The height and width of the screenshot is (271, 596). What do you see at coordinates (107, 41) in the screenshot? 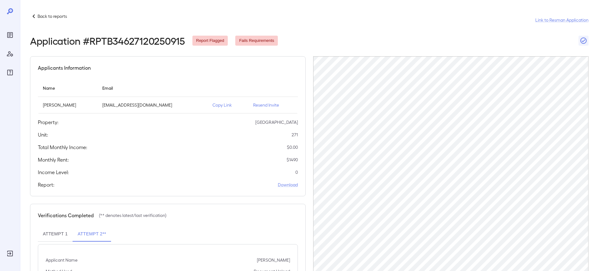
I see `h2: Application # RPTB34627120250915` at bounding box center [107, 41].